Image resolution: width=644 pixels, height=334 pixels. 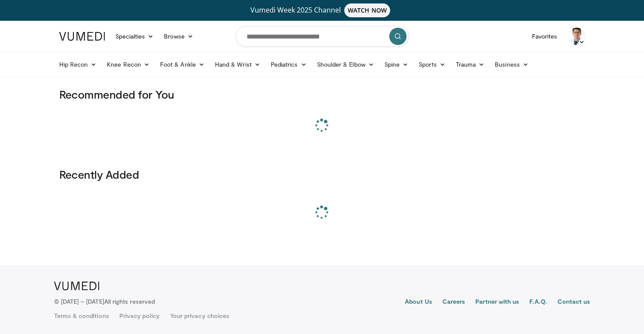 What do you see at coordinates (237, 65) in the screenshot?
I see `a: Hand & Wrist` at bounding box center [237, 65].